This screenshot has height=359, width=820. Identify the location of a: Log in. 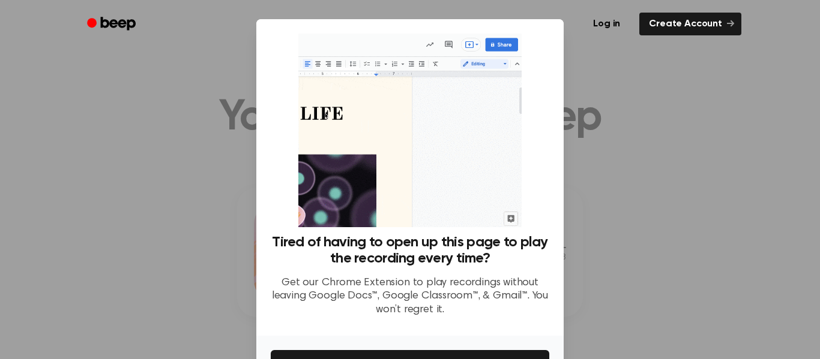
(606, 24).